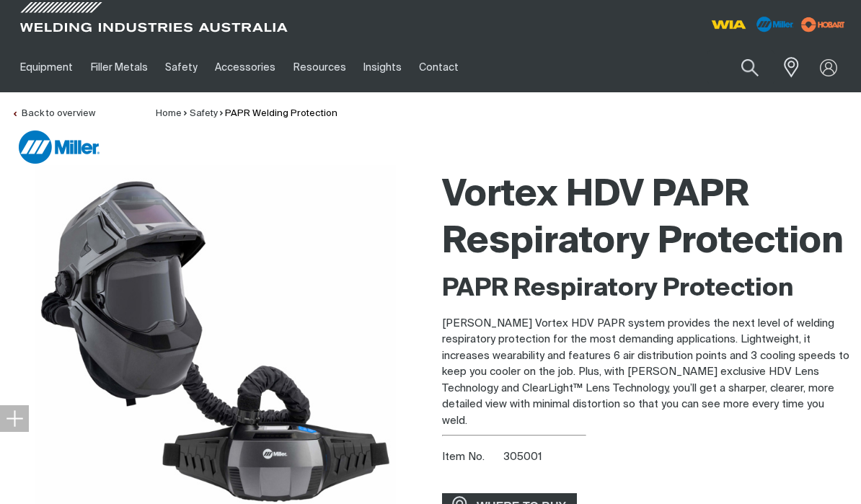 The image size is (861, 504). Describe the element at coordinates (46, 67) in the screenshot. I see `a: Equipment` at that location.